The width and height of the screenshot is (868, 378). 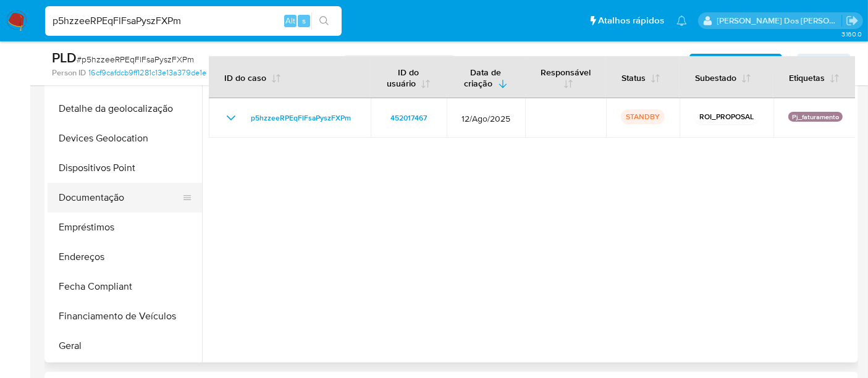 I want to click on span: Alt, so click(x=290, y=20).